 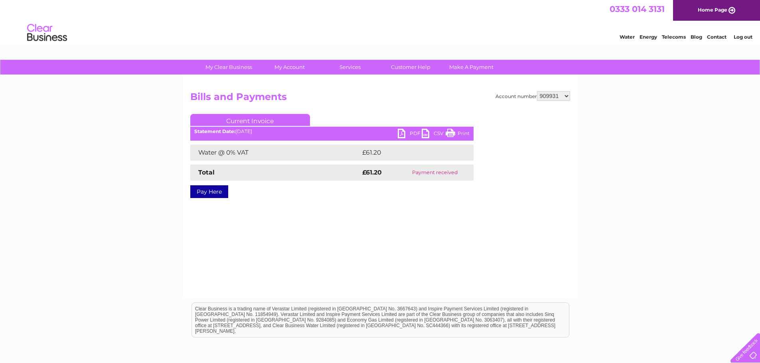 I want to click on a: CSV, so click(x=434, y=134).